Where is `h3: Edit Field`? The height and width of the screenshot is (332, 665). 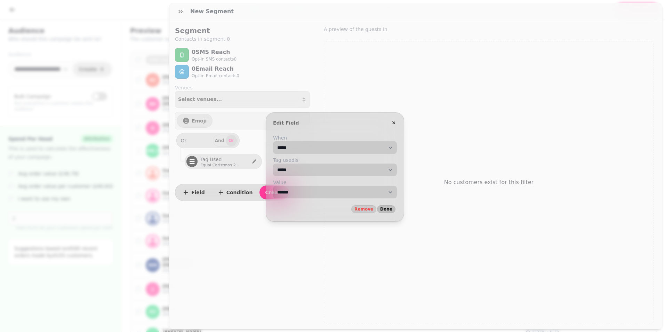 h3: Edit Field is located at coordinates (286, 123).